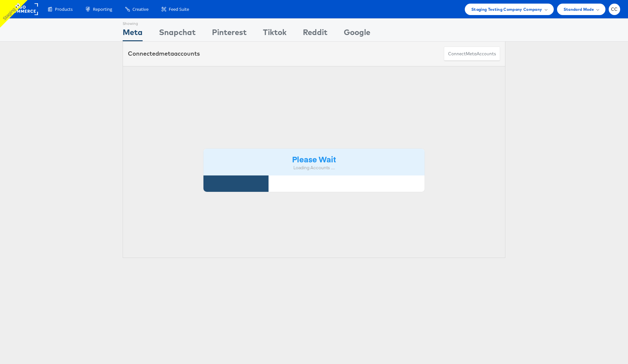 The image size is (628, 364). What do you see at coordinates (140, 9) in the screenshot?
I see `span: Creative` at bounding box center [140, 9].